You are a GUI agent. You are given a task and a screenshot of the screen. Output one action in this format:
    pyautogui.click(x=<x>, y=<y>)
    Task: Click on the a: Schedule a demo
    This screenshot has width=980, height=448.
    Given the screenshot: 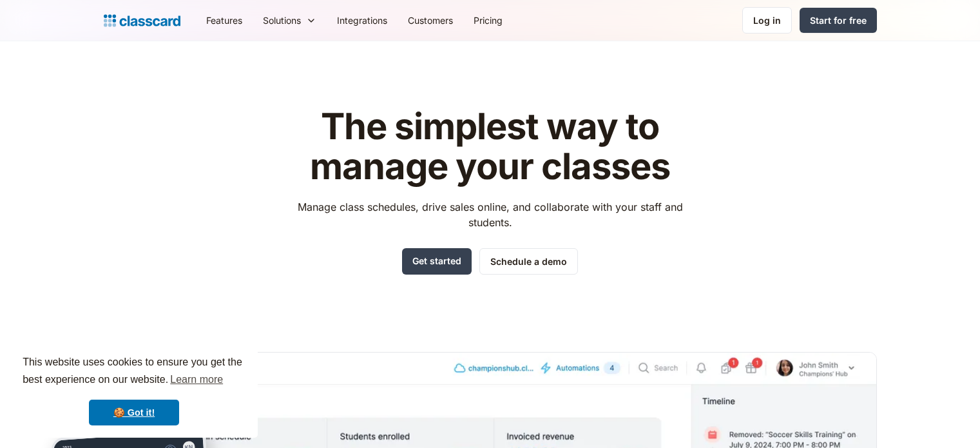 What is the action you would take?
    pyautogui.click(x=528, y=261)
    